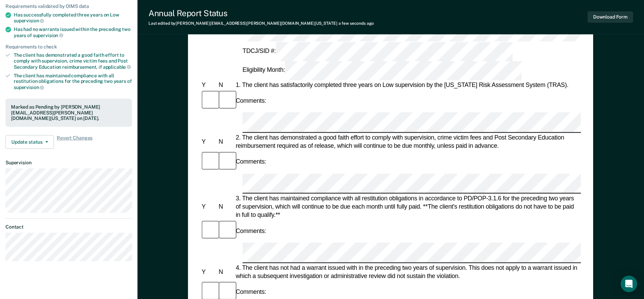 Image resolution: width=644 pixels, height=299 pixels. Describe the element at coordinates (73, 18) in the screenshot. I see `div: Has successfully completed three years on Low` at that location.